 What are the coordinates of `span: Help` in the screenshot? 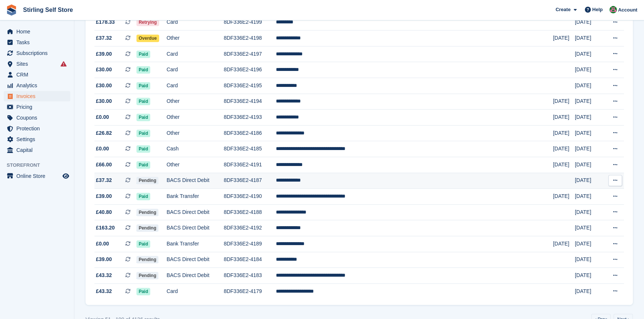 It's located at (597, 10).